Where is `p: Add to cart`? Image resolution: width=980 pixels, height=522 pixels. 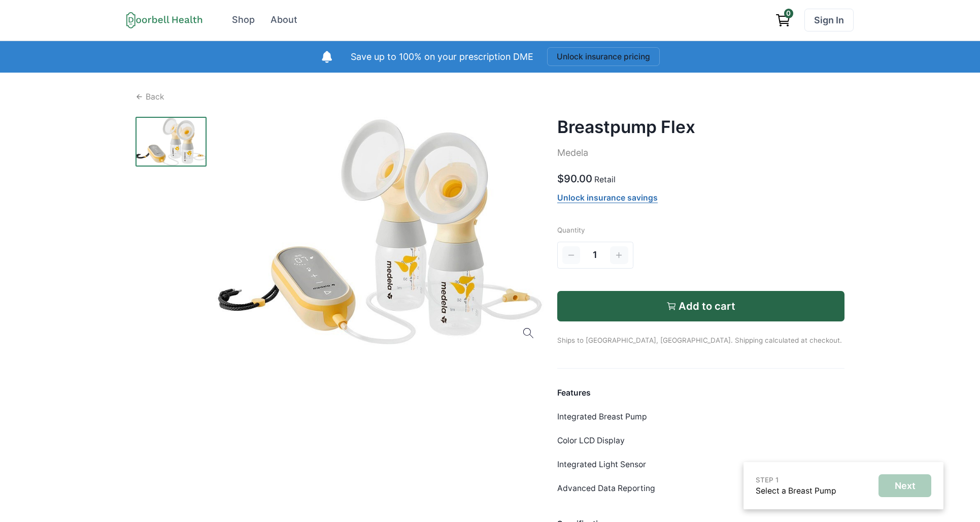 p: Add to cart is located at coordinates (707, 306).